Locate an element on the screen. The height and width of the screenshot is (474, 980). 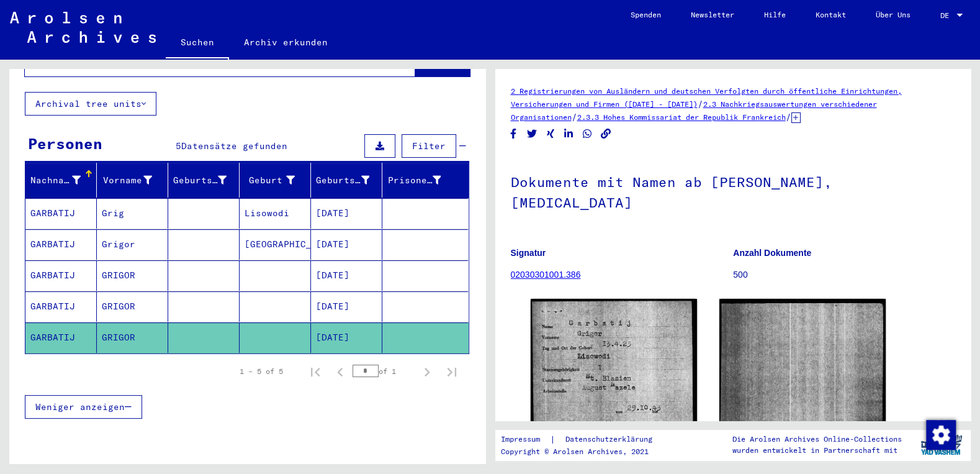
div: of 1 is located at coordinates (384, 371).